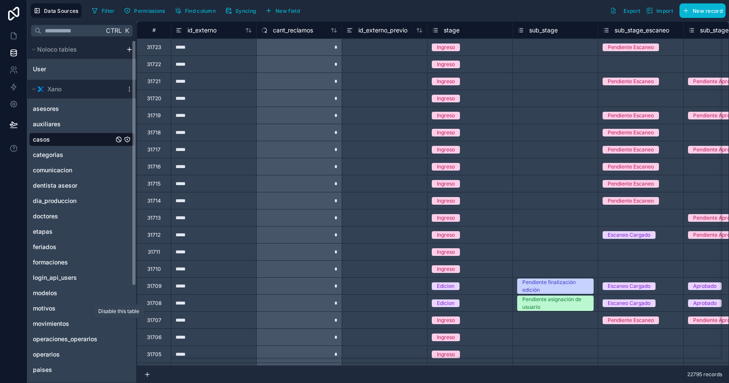 This screenshot has height=383, width=729. I want to click on span: stage, so click(451, 30).